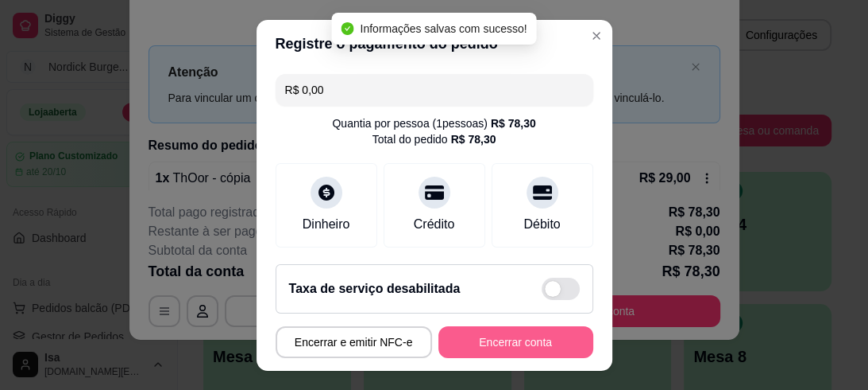 The width and height of the screenshot is (868, 390). Describe the element at coordinates (435, 44) in the screenshot. I see `header: Registre o pagamento do pedido` at that location.